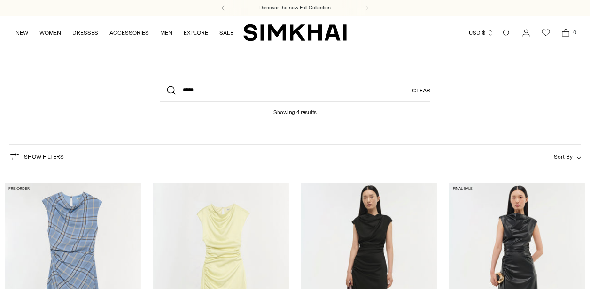  What do you see at coordinates (36, 157) in the screenshot?
I see `button: Show Filters` at bounding box center [36, 157].